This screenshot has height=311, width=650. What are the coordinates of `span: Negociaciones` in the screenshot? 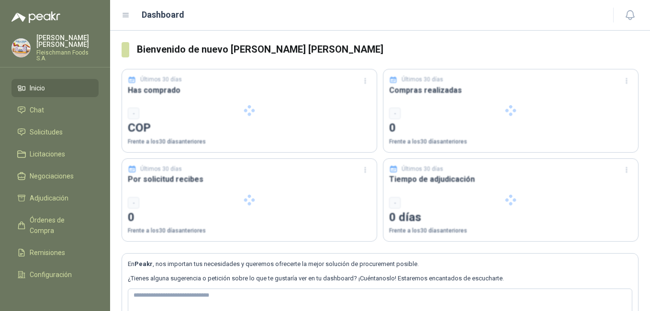 It's located at (52, 176).